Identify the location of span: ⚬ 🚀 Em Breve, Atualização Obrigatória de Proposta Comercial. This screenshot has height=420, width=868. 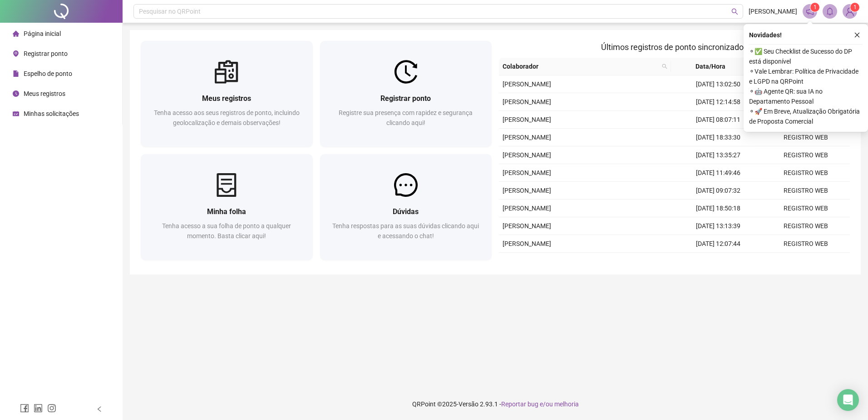
(806, 116).